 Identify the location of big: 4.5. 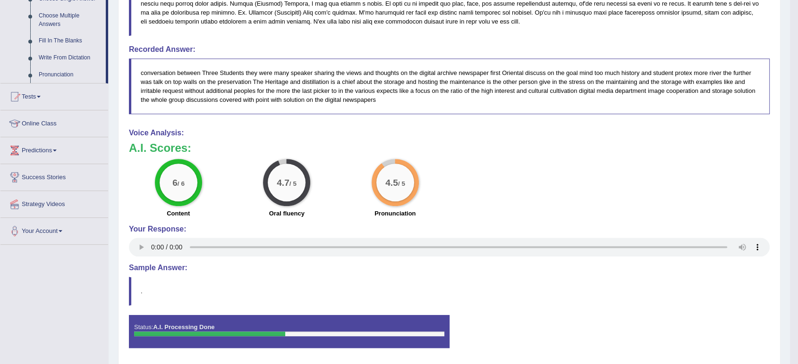
(391, 183).